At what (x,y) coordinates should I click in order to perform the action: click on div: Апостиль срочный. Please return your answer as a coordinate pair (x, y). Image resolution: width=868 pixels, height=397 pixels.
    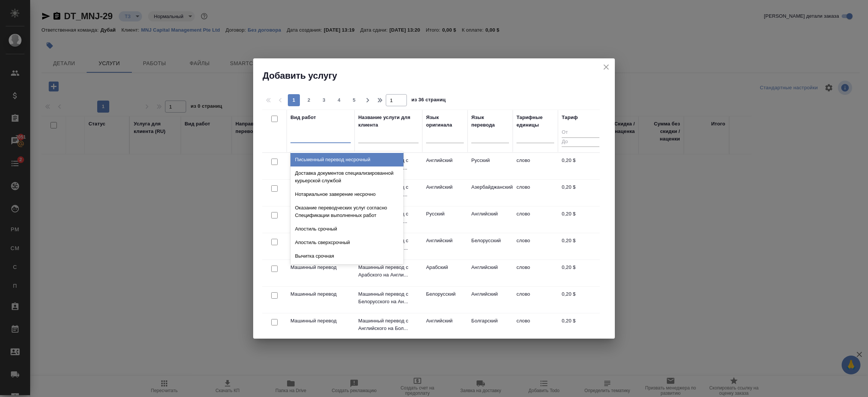
    Looking at the image, I should click on (347, 230).